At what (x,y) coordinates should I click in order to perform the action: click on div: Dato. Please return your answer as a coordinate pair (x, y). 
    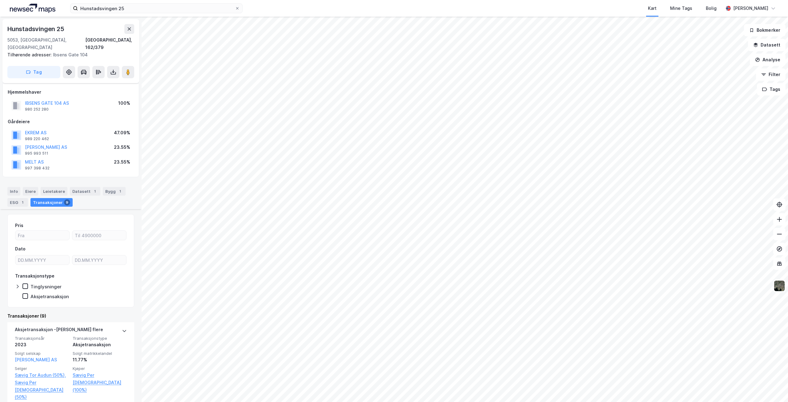
    Looking at the image, I should click on (20, 249).